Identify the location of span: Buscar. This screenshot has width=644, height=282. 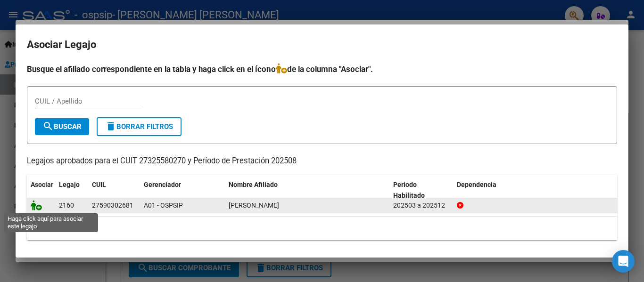
(62, 127).